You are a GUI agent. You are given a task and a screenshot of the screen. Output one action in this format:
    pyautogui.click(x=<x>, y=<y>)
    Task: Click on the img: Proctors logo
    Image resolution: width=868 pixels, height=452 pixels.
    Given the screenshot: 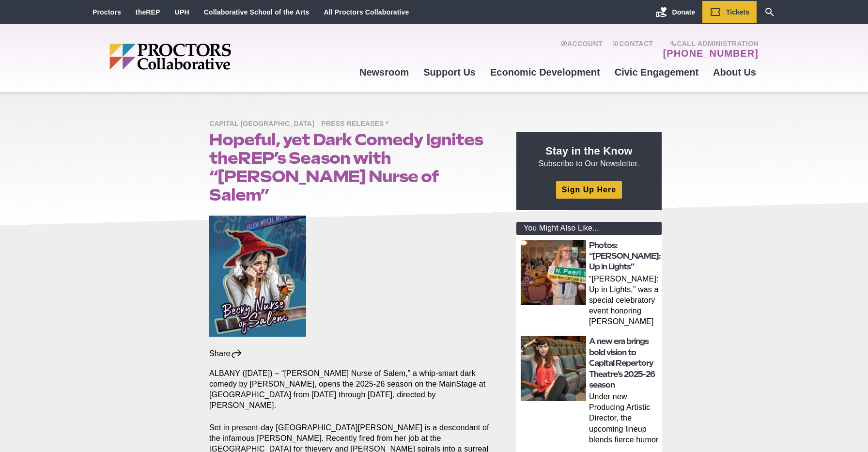 What is the action you would take?
    pyautogui.click(x=208, y=57)
    